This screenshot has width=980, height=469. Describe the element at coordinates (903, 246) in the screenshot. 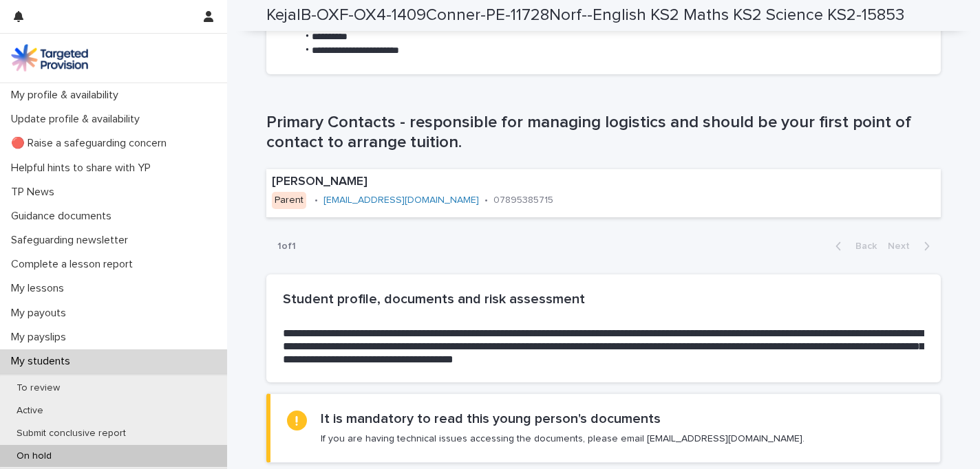

I see `span: Next` at that location.